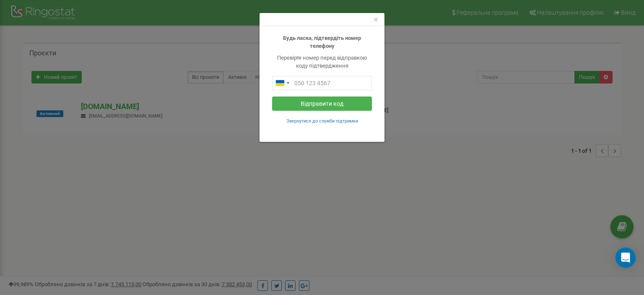  Describe the element at coordinates (322, 121) in the screenshot. I see `small: Звернутися до служби підтримки` at that location.